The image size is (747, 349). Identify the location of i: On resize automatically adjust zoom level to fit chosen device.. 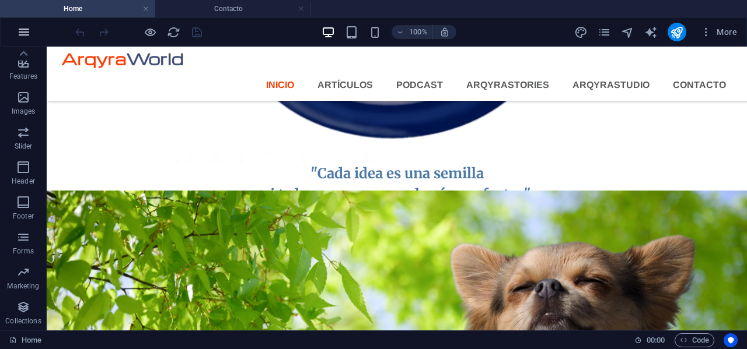
(444, 32).